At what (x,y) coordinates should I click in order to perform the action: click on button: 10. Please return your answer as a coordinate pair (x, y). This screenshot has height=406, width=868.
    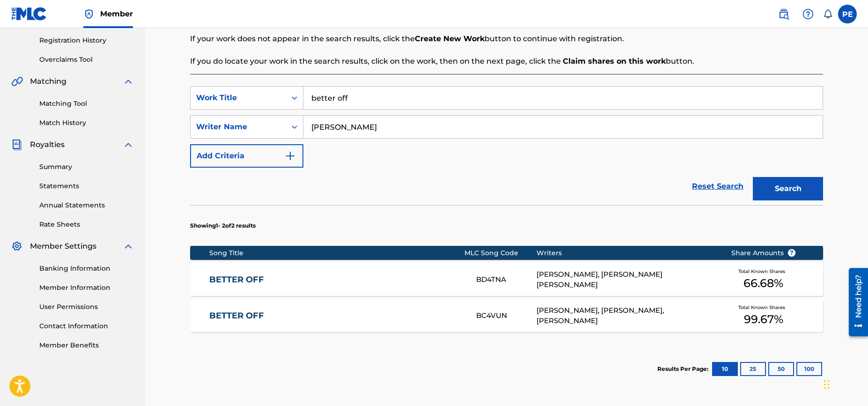
    Looking at the image, I should click on (725, 369).